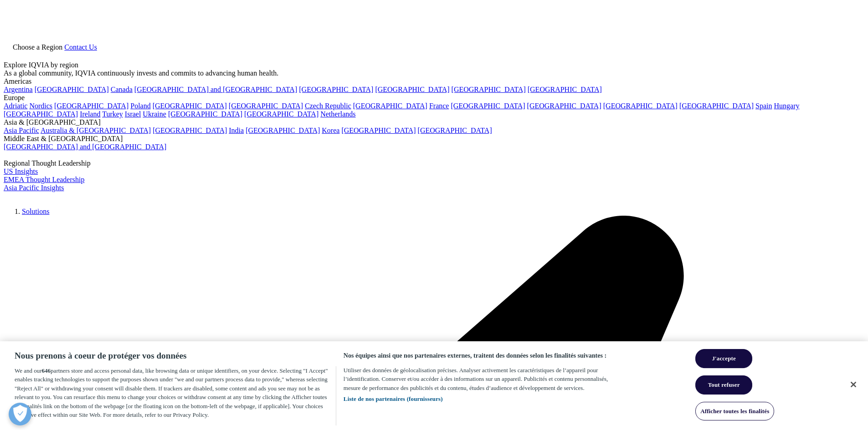 This screenshot has width=868, height=430. Describe the element at coordinates (171, 356) in the screenshot. I see `h2: Nous prenons à coeur de protéger vos données` at that location.